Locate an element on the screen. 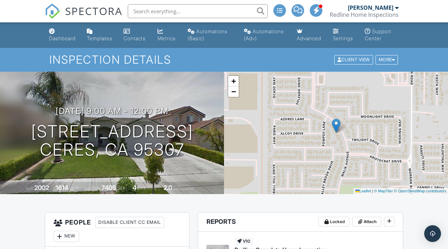 The image size is (448, 249). a: Zoom in is located at coordinates (234, 81).